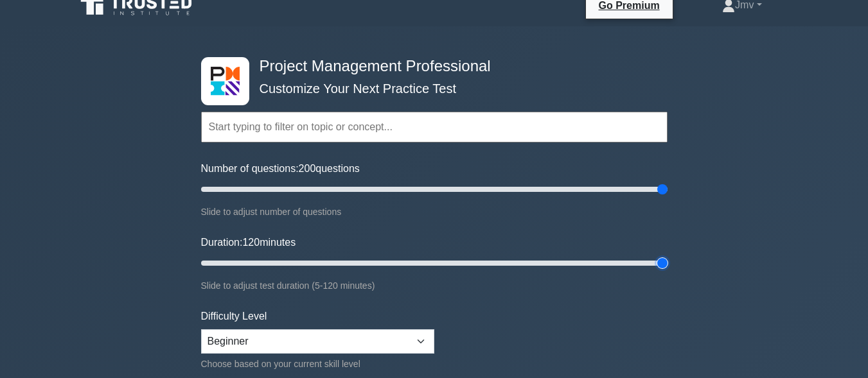 This screenshot has height=378, width=868. What do you see at coordinates (307, 168) in the screenshot?
I see `span: 200` at bounding box center [307, 168].